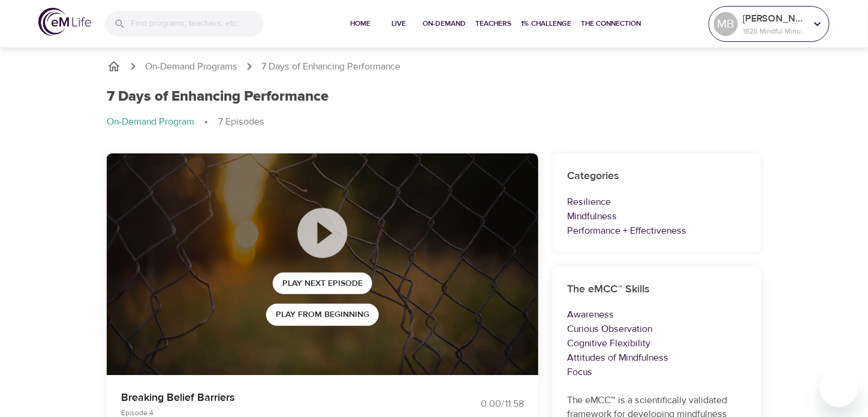 Image resolution: width=868 pixels, height=417 pixels. What do you see at coordinates (657, 230) in the screenshot?
I see `p: Performance + Effectiveness` at bounding box center [657, 230].